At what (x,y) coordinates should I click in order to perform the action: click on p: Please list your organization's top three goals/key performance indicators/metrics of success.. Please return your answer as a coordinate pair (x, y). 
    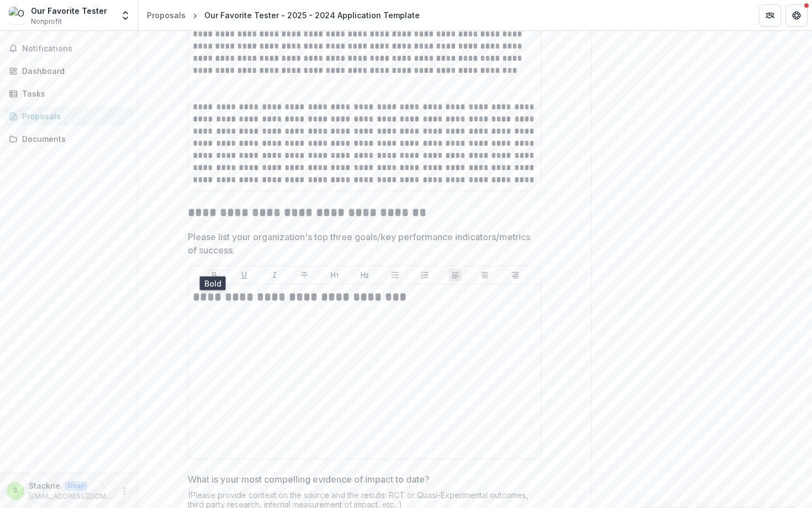
    Looking at the image, I should click on (361, 243).